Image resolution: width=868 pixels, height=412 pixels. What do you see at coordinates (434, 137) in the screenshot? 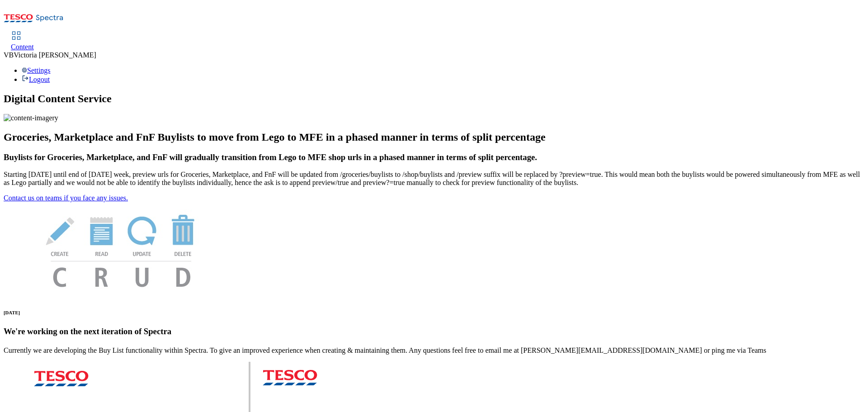
I see `h2: Groceries, Marketplace and FnF Buylists to move from Lego to MFE in a phased manner in terms of s...` at bounding box center [434, 137].